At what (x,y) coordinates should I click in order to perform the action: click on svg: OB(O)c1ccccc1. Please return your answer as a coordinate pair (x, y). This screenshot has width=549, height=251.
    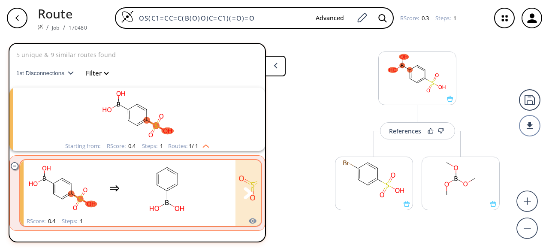
    Looking at the image, I should click on (167, 188).